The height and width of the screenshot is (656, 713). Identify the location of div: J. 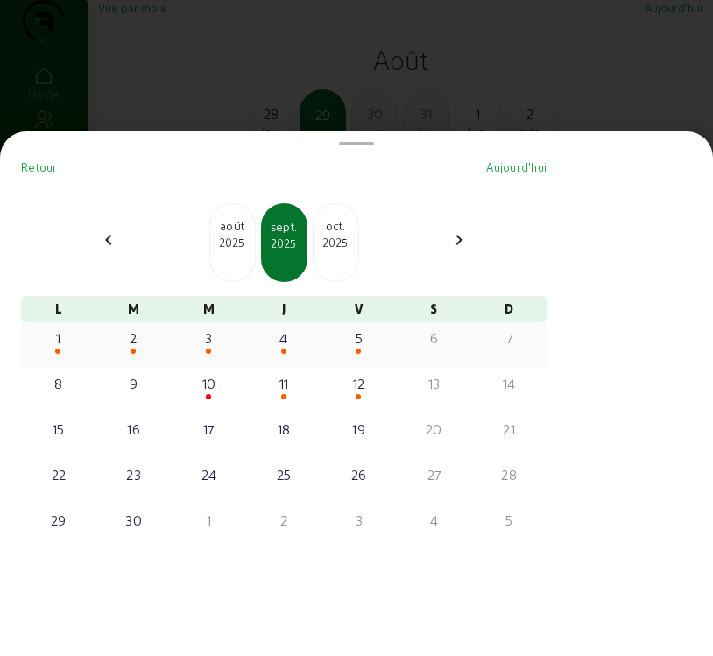
(284, 309).